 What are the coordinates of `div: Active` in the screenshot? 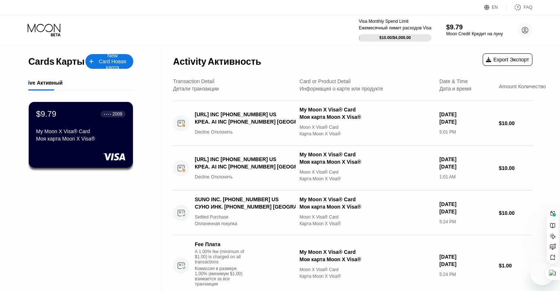 It's located at (41, 83).